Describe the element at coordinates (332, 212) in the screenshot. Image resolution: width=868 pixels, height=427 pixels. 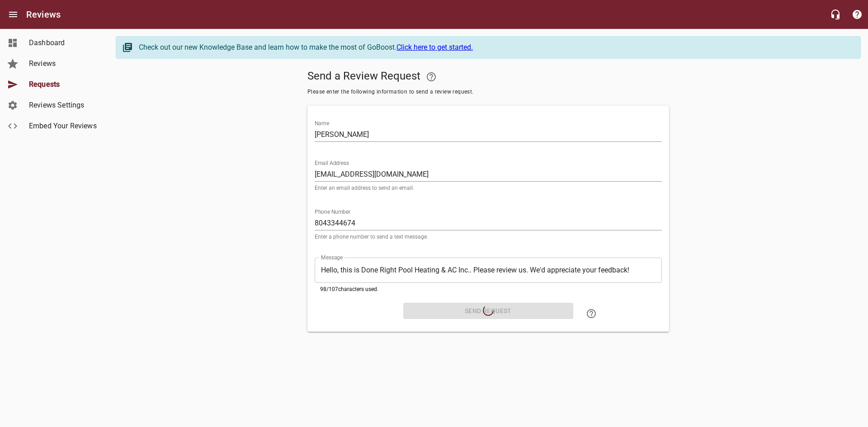
I see `label: Phone Number` at that location.